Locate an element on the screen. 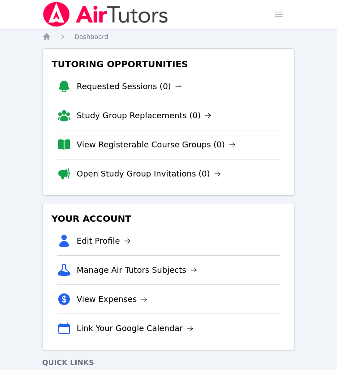 The image size is (337, 370). span: Dashboard is located at coordinates (91, 37).